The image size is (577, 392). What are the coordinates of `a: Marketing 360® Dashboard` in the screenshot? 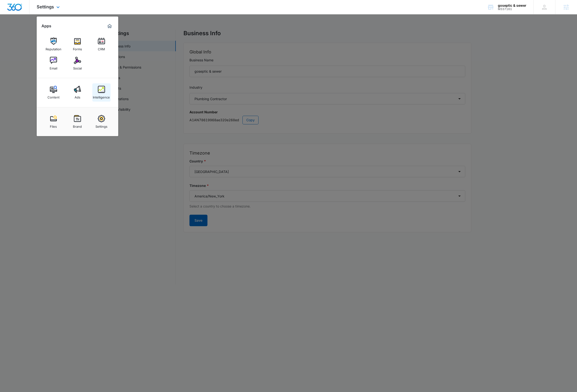 It's located at (110, 26).